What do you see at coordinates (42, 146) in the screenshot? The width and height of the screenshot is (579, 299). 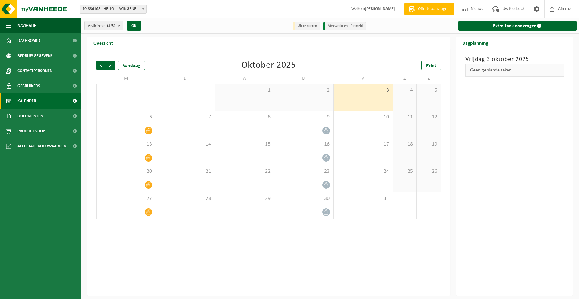 I see `span: Acceptatievoorwaarden` at bounding box center [42, 146].